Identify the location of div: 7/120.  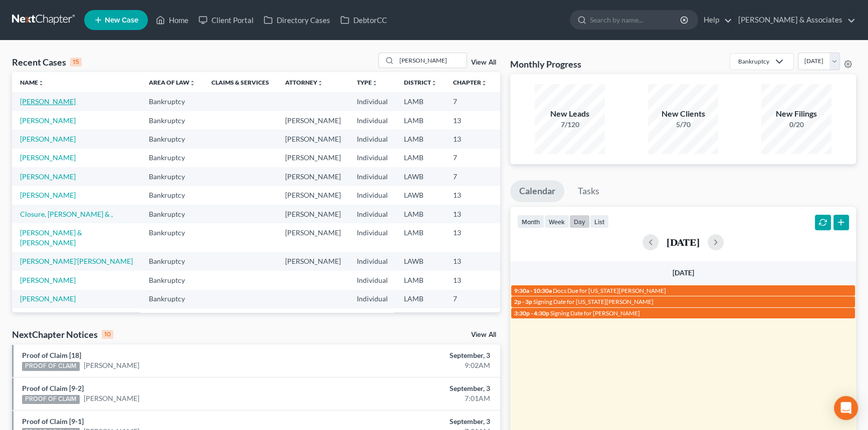
(570, 125).